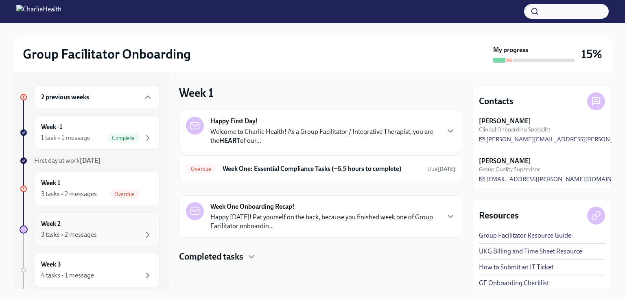 Image resolution: width=625 pixels, height=297 pixels. What do you see at coordinates (514, 283) in the screenshot?
I see `a: GF Onboarding Checklist` at bounding box center [514, 283].